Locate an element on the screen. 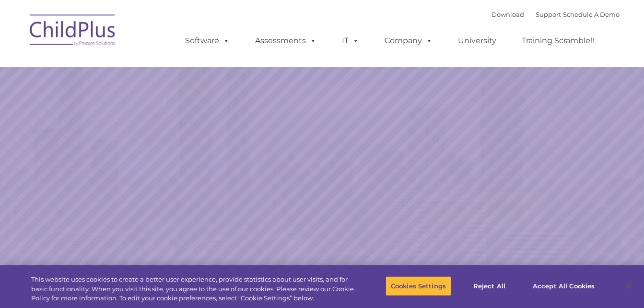 The width and height of the screenshot is (644, 308). button: Close is located at coordinates (629, 286).